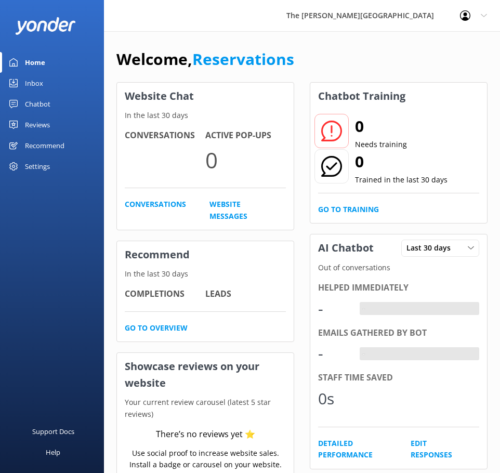 Image resolution: width=500 pixels, height=473 pixels. What do you see at coordinates (165, 136) in the screenshot?
I see `h4: Conversations` at bounding box center [165, 136].